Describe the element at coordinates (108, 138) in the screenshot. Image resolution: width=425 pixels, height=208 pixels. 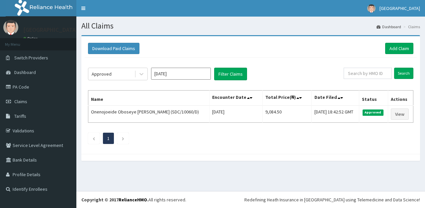
I see `a: Page 1 is your current page` at that location.